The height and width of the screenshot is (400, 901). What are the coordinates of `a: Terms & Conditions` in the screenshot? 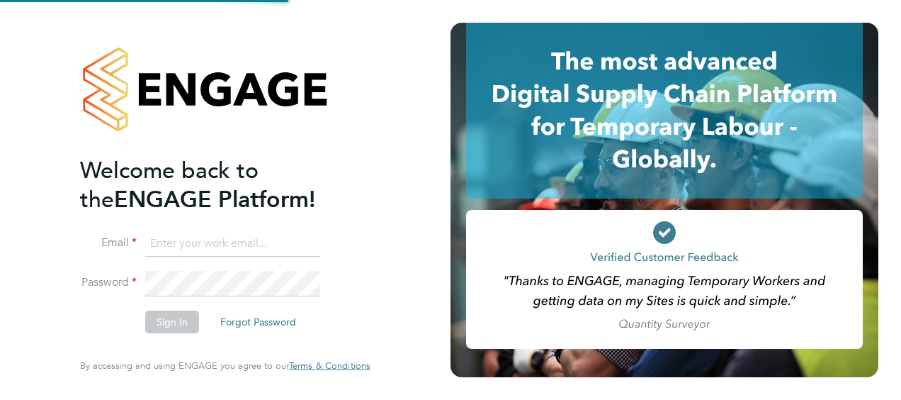 It's located at (329, 366).